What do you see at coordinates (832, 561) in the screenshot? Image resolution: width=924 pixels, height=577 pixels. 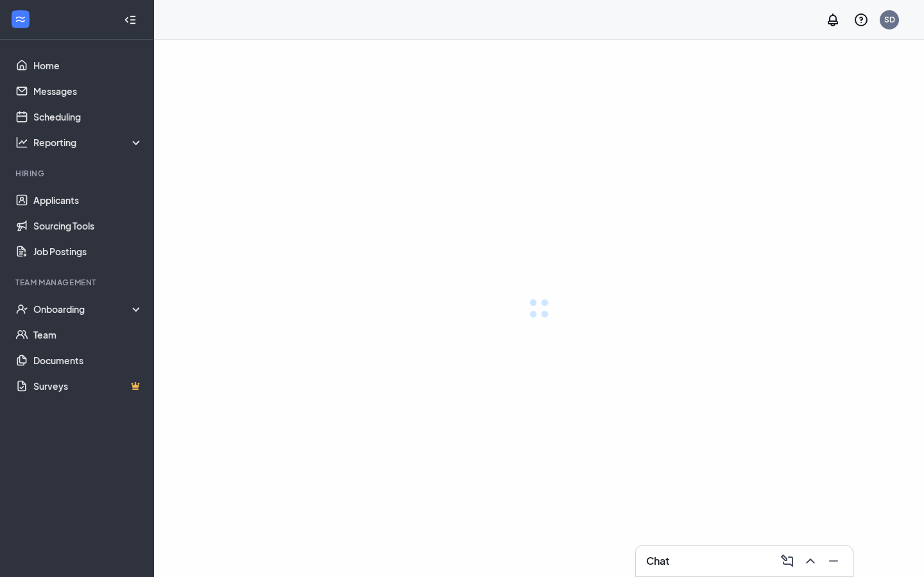 I see `button: Minimize` at bounding box center [832, 561].